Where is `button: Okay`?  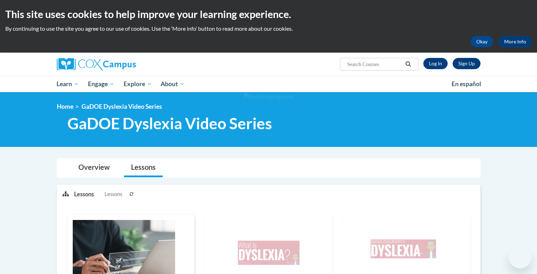 button: Okay is located at coordinates (482, 42).